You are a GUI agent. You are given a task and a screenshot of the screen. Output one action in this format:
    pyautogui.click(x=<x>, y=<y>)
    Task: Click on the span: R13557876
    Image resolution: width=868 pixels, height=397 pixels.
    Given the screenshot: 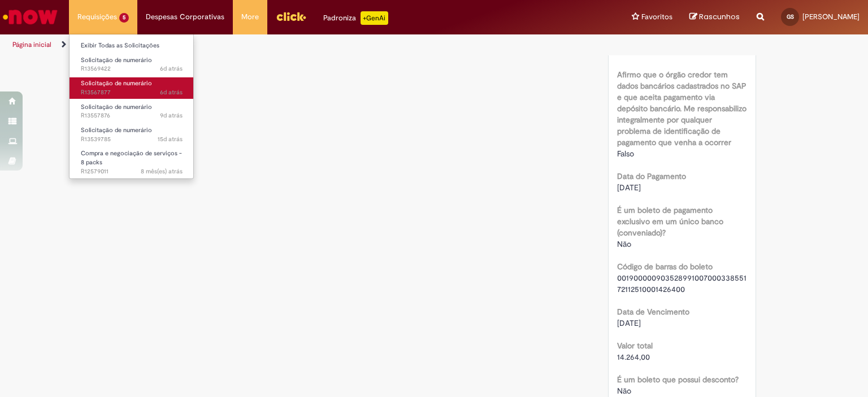 What is the action you would take?
    pyautogui.click(x=132, y=116)
    